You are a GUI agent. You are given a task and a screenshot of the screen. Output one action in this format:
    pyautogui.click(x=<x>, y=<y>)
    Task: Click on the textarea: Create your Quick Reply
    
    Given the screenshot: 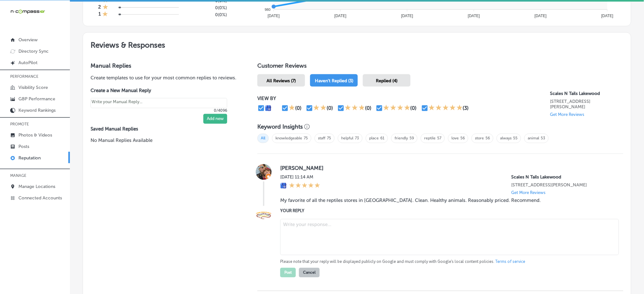 What is the action you would take?
    pyautogui.click(x=159, y=103)
    